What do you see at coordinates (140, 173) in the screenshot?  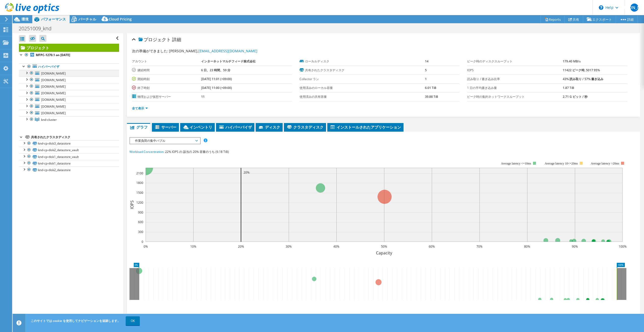 I see `text: 2100` at bounding box center [140, 173].